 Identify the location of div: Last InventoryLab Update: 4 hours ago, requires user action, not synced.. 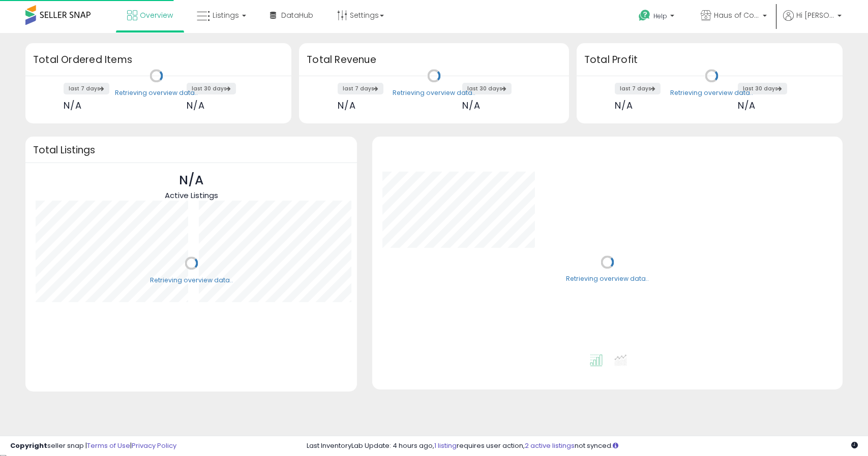
(582, 446).